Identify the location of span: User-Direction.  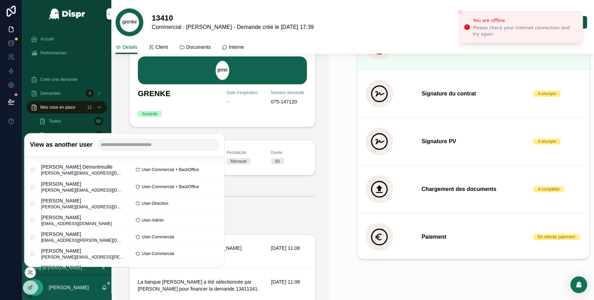
(155, 203).